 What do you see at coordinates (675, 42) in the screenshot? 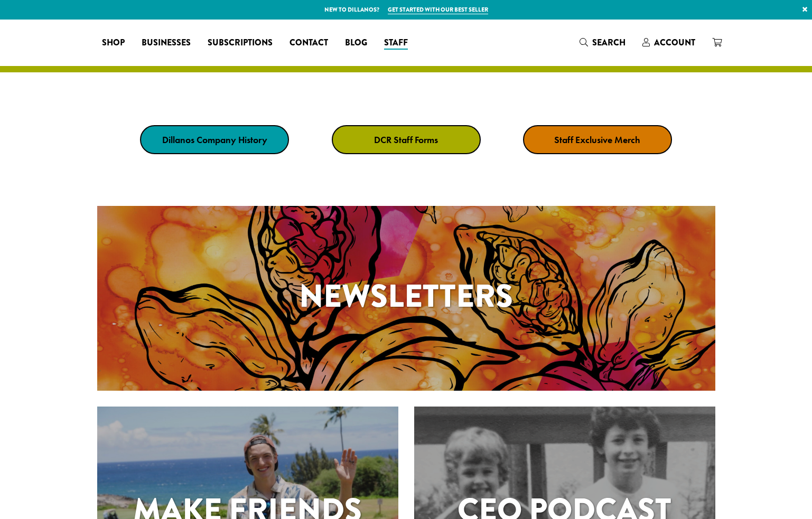
I see `span: Account` at bounding box center [675, 42].